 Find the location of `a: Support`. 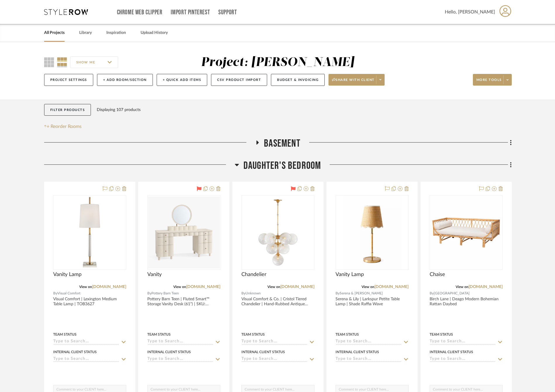

a: Support is located at coordinates (227, 12).